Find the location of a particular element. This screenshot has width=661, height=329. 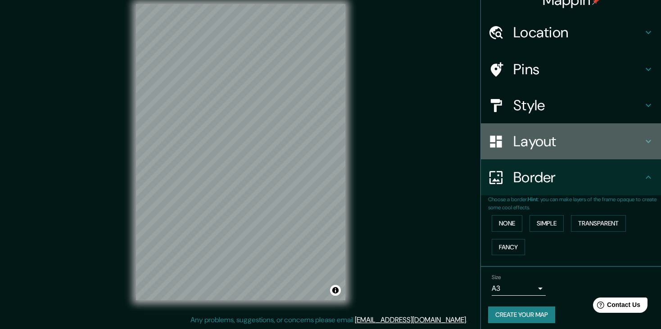

button: Simple is located at coordinates (547, 223).